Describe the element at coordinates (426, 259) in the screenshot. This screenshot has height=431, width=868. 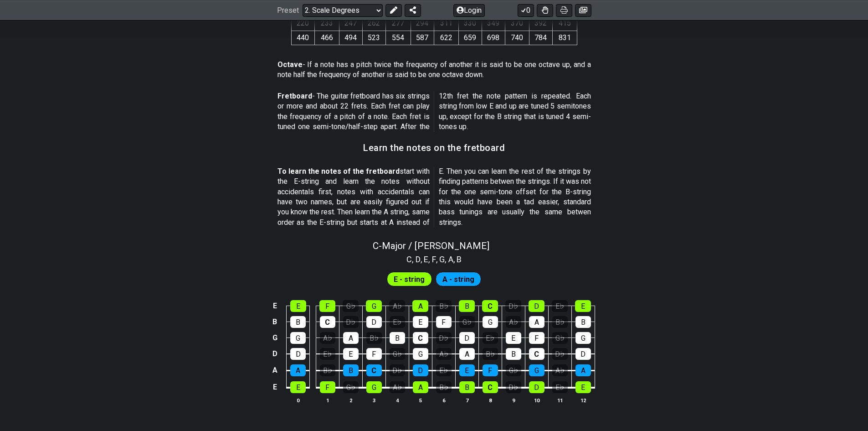
I see `span: E` at that location.